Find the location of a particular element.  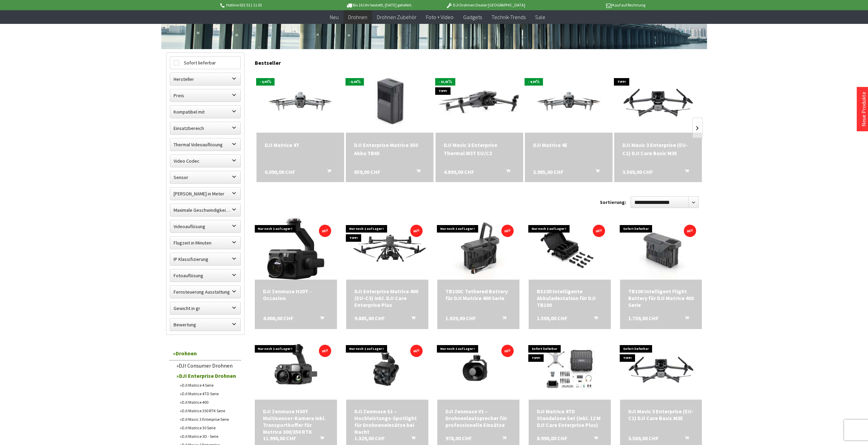

a: Neue Produkte is located at coordinates (864, 109).